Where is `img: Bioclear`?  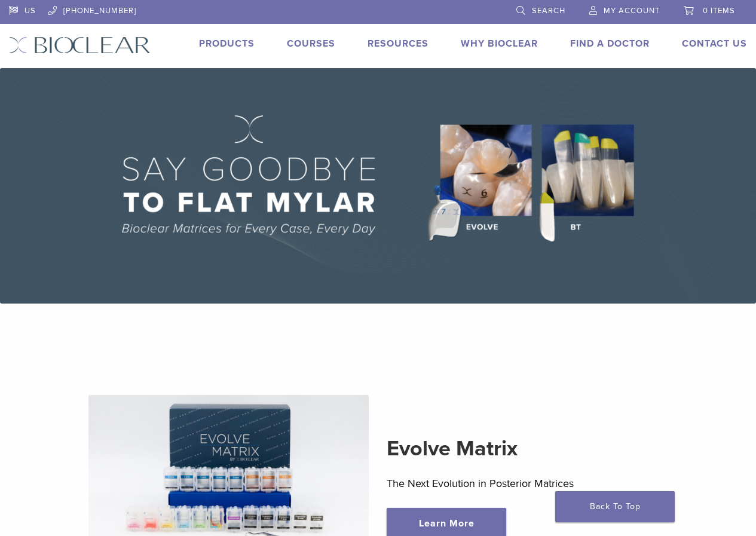
img: Bioclear is located at coordinates (80, 45).